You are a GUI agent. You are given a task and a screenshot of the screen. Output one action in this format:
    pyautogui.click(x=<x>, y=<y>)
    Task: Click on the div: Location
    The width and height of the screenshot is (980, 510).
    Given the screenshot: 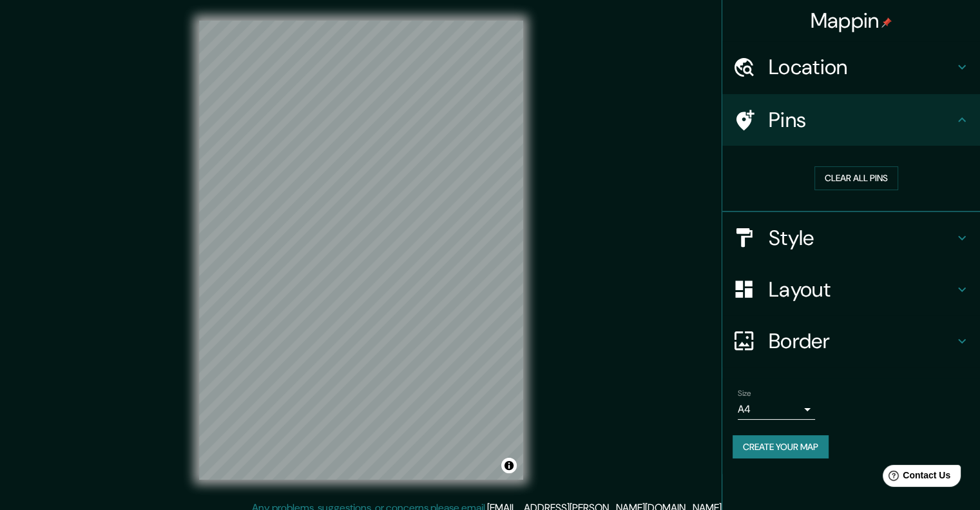 What is the action you would take?
    pyautogui.click(x=852, y=67)
    